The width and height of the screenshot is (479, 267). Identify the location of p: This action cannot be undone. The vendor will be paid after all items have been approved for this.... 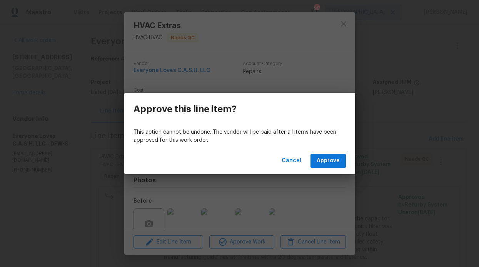
(240, 136).